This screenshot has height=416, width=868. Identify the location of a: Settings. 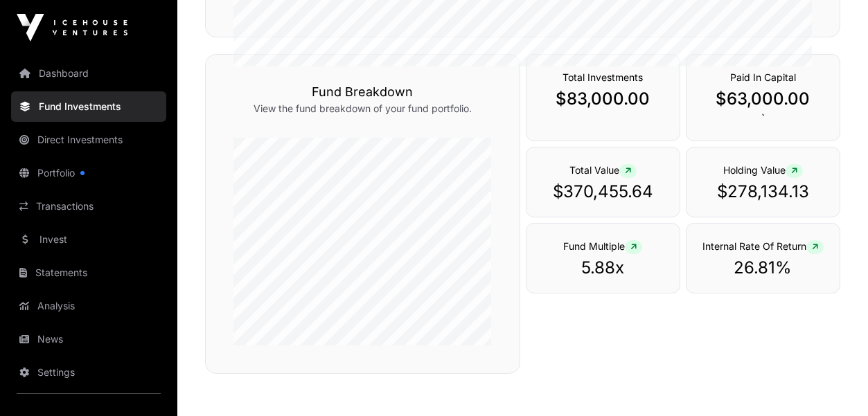
(89, 373).